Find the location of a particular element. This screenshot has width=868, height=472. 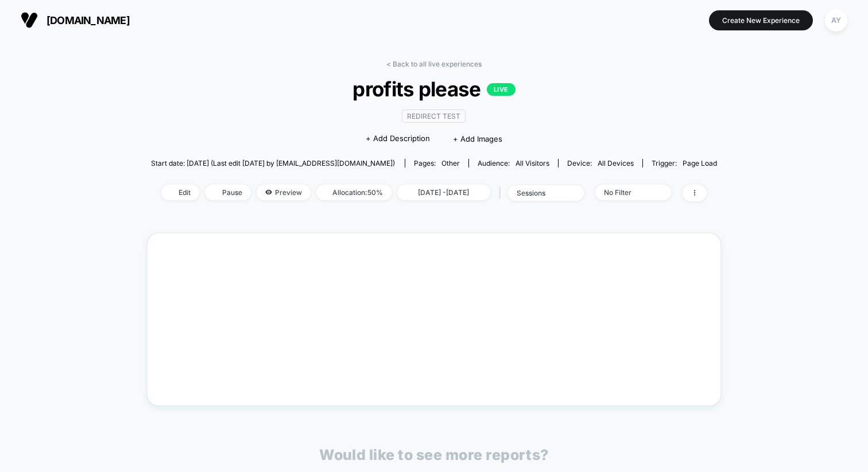

span: Preview is located at coordinates (284, 192).